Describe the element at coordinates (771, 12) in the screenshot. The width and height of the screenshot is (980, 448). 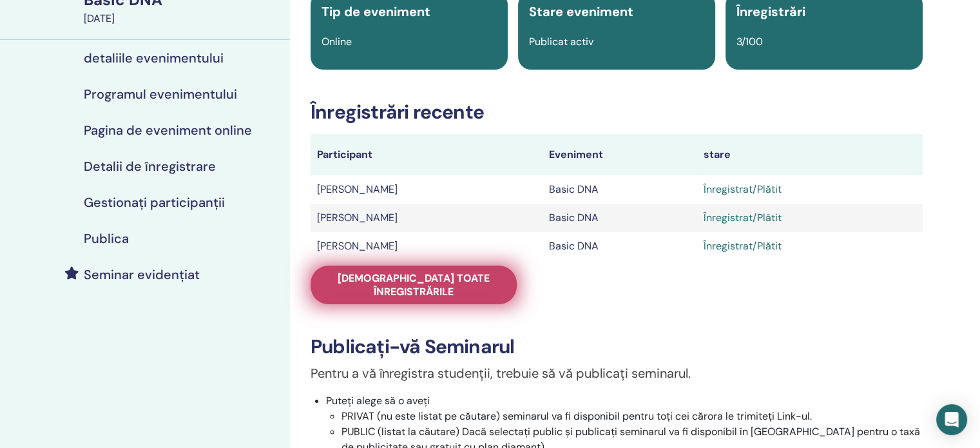
I see `span: Înregistrări` at that location.